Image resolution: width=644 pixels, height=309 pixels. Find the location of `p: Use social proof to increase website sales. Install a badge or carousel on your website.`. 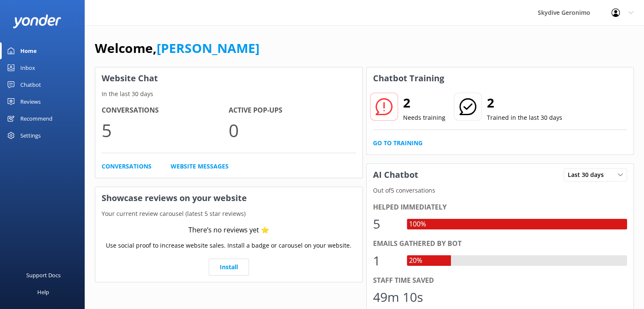

p: Use social proof to increase website sales. Install a badge or carousel on your website. is located at coordinates (229, 246).